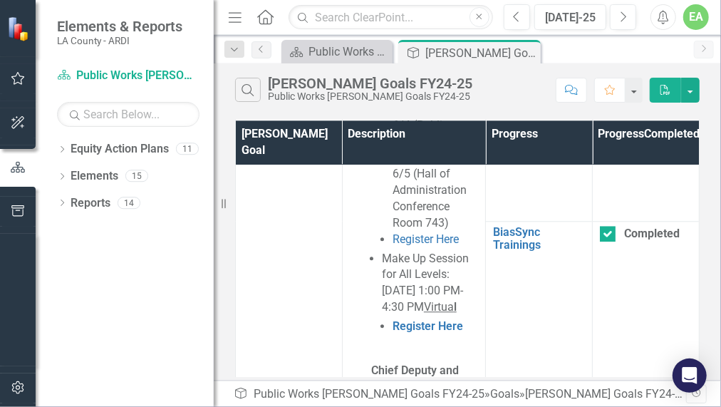 The width and height of the screenshot is (721, 407). I want to click on div: 15, so click(137, 176).